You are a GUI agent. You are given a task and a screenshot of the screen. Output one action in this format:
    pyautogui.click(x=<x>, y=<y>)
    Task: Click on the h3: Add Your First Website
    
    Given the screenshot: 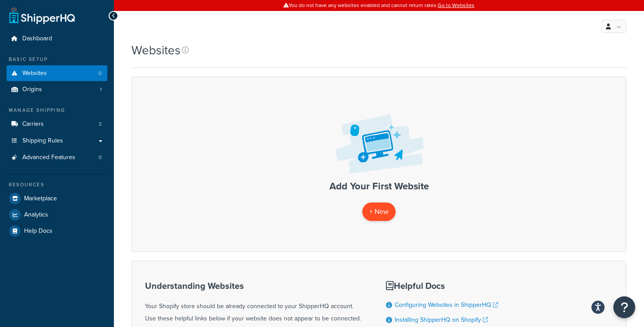 What is the action you would take?
    pyautogui.click(x=379, y=186)
    